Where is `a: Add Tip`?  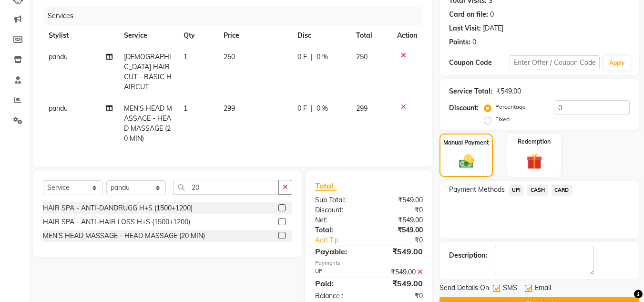 a: Add Tip is located at coordinates (343, 240).